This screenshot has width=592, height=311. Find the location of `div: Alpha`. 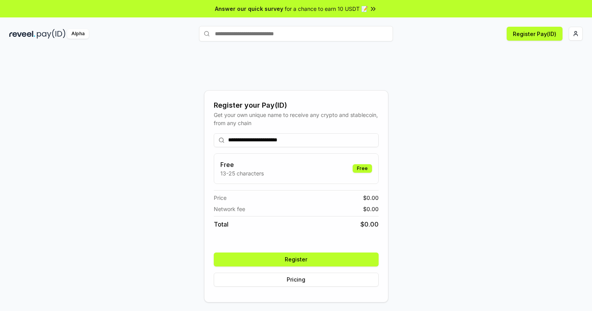

div: Alpha is located at coordinates (78, 34).